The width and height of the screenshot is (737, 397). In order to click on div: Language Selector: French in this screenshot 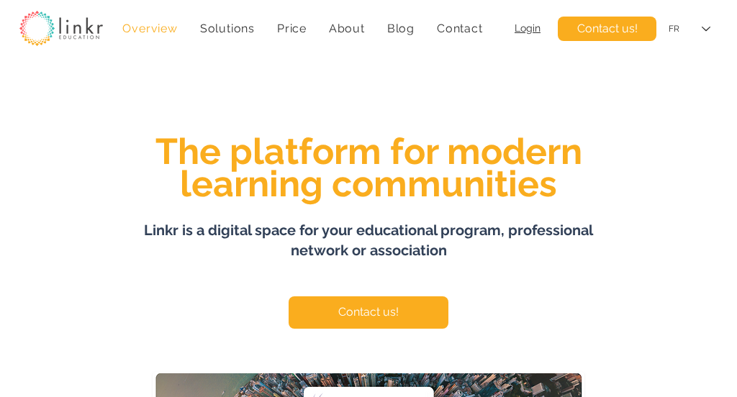, I will do `click(690, 29)`.